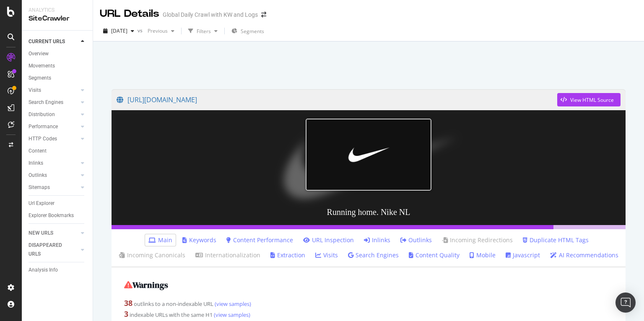 The image size is (644, 321). What do you see at coordinates (57, 78) in the screenshot?
I see `a: Segments` at bounding box center [57, 78].